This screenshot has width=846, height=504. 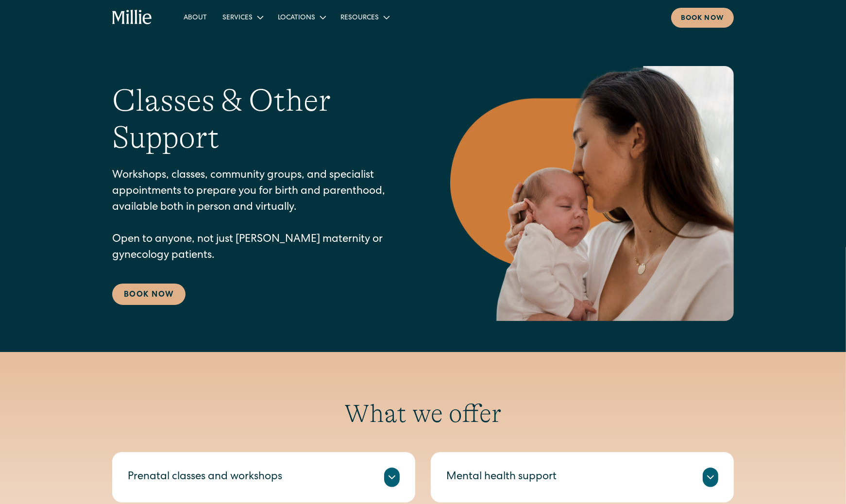 What do you see at coordinates (703, 17) in the screenshot?
I see `a: Book now` at bounding box center [703, 17].